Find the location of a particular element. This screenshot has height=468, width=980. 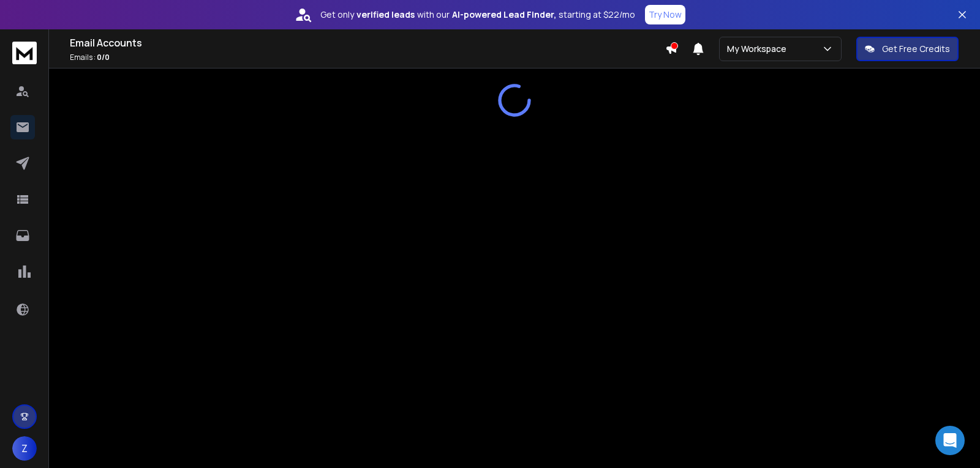

img: logo is located at coordinates (25, 53).